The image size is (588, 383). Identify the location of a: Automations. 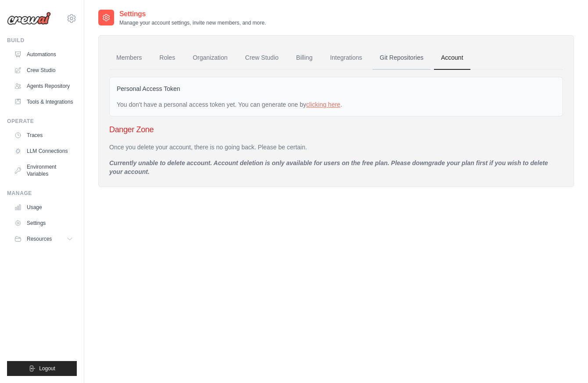
(44, 54).